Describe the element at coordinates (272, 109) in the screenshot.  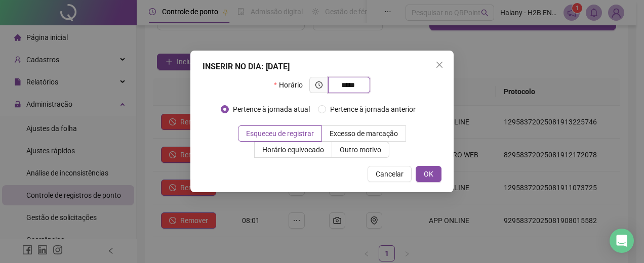
I see `span: Pertence à jornada atual` at that location.